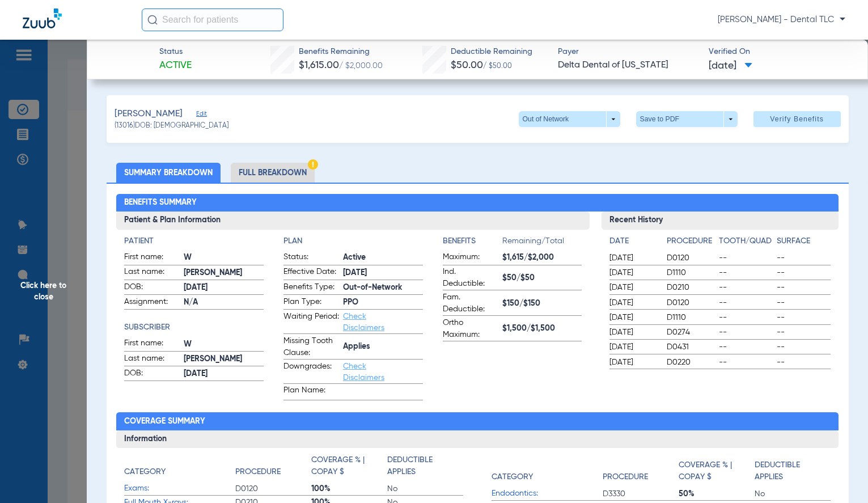  I want to click on span: Verified On, so click(779, 51).